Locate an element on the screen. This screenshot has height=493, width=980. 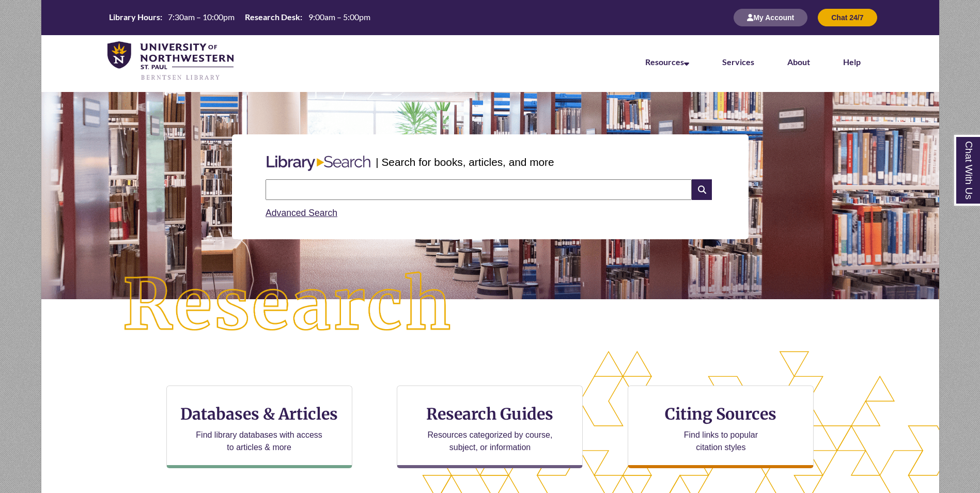
p: Find links to popular citation styles is located at coordinates (721, 441).